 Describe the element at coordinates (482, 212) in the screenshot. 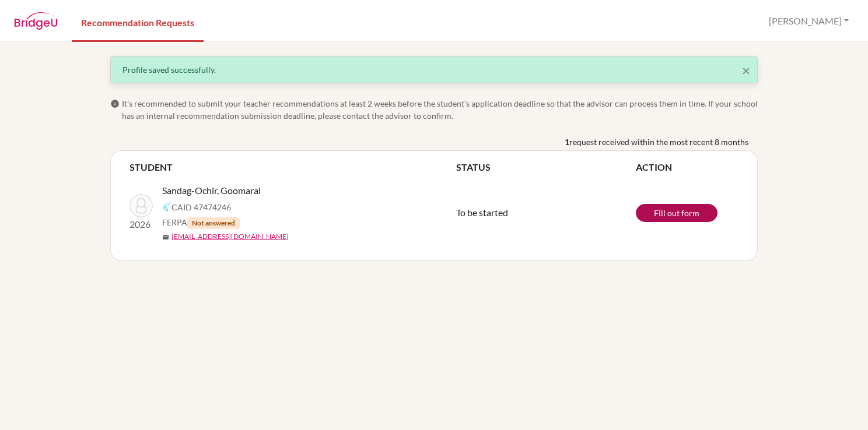

I see `span: To be started` at that location.